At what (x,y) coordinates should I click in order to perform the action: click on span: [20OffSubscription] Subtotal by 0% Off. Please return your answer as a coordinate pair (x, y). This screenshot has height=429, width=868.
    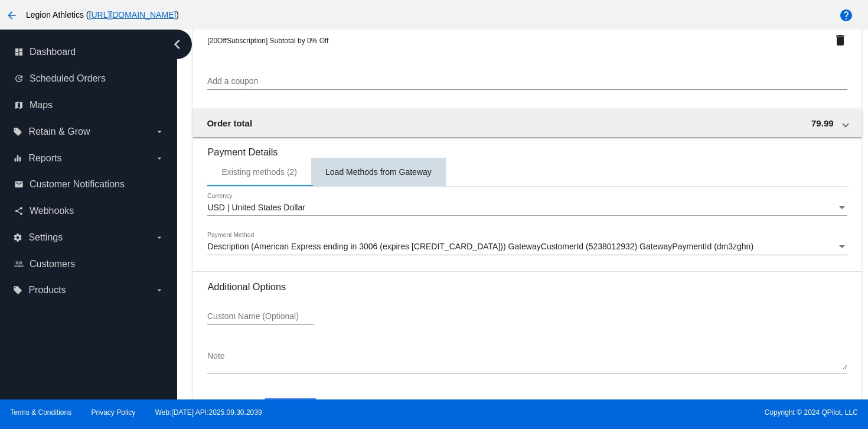
    Looking at the image, I should click on (267, 41).